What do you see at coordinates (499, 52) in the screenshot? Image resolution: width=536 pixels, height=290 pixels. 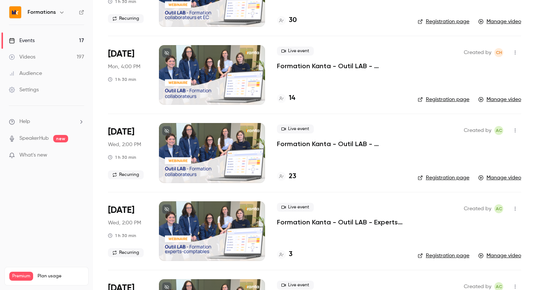 I see `span: CH` at bounding box center [499, 52].